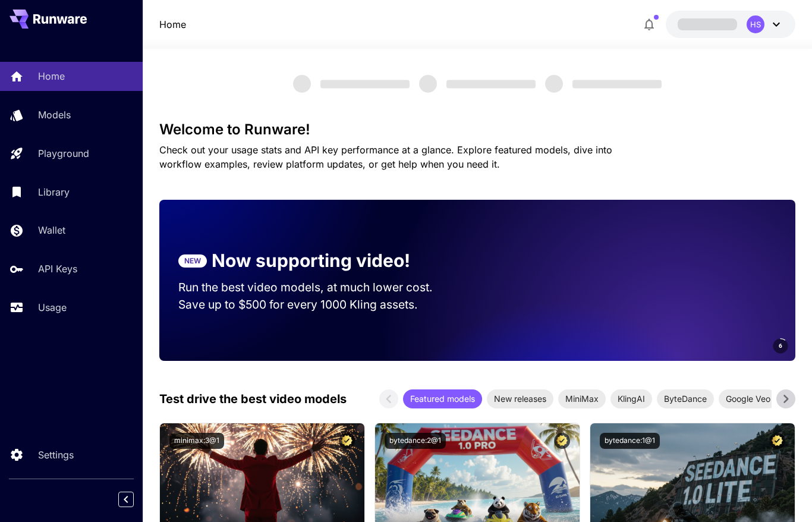 This screenshot has width=812, height=522. What do you see at coordinates (730, 24) in the screenshot?
I see `button: HS` at bounding box center [730, 24].